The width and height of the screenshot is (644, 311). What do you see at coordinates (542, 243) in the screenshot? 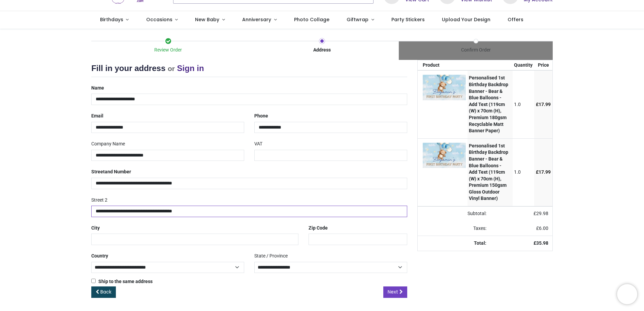
I see `span: 35.98` at bounding box center [542, 243].